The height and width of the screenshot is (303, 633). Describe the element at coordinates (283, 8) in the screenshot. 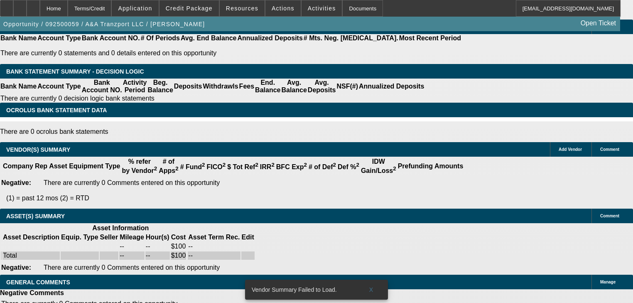

I see `button: Actions` at that location.